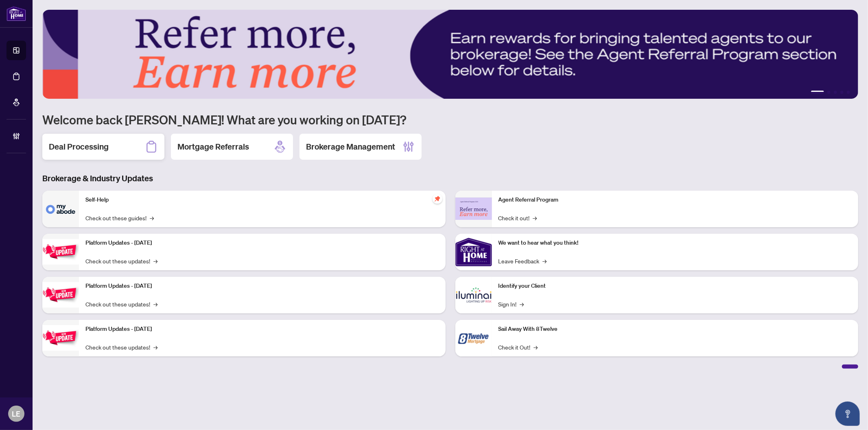 This screenshot has width=868, height=430. I want to click on a: Check it Out!→, so click(518, 347).